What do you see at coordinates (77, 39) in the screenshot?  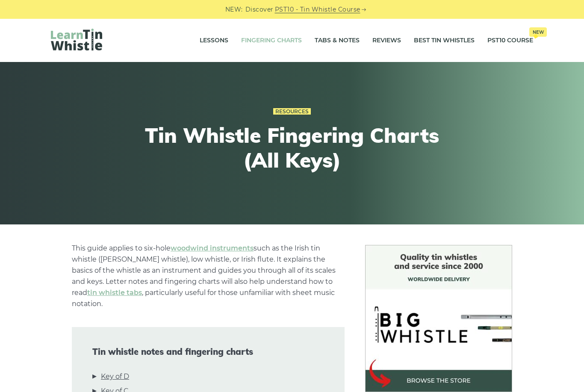 I see `img: LearnTinWhistle.com` at bounding box center [77, 39].